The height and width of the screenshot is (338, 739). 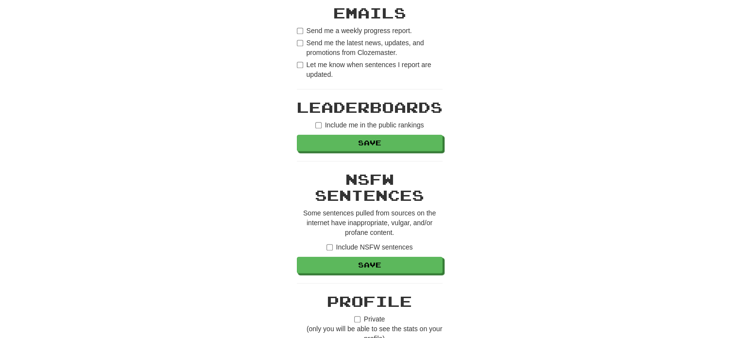 I want to click on label: Let me know when sentences I report are updated., so click(x=370, y=70).